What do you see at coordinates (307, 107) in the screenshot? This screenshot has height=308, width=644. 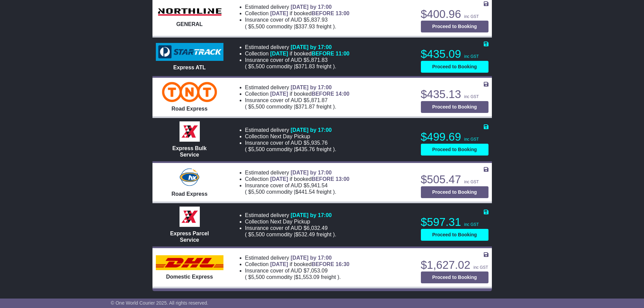 I see `span: 371.87` at bounding box center [307, 107].